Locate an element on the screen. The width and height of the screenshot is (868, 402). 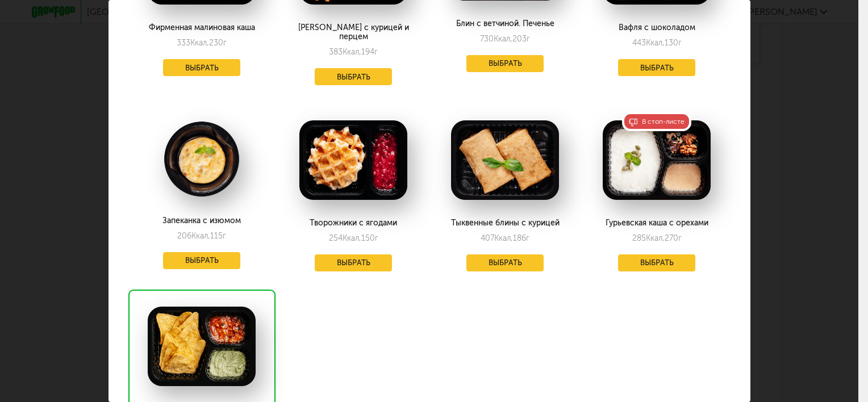
div: 407 186 is located at coordinates (505, 238).